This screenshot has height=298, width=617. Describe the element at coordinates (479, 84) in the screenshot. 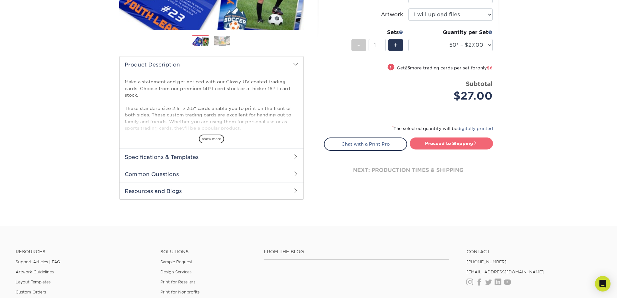

I see `strong: Subtotal` at that location.